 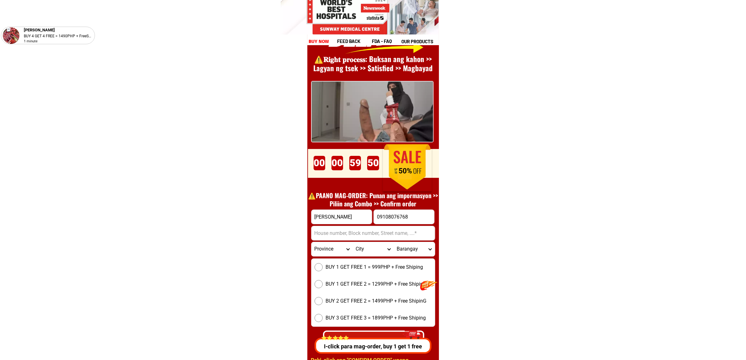 I want to click on h1: ORDER DITO, so click(x=379, y=159).